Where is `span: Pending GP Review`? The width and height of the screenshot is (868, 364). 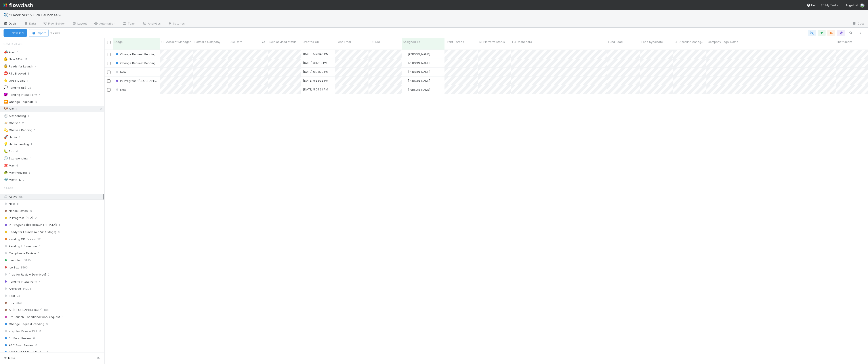 span: Pending GP Review is located at coordinates (20, 239).